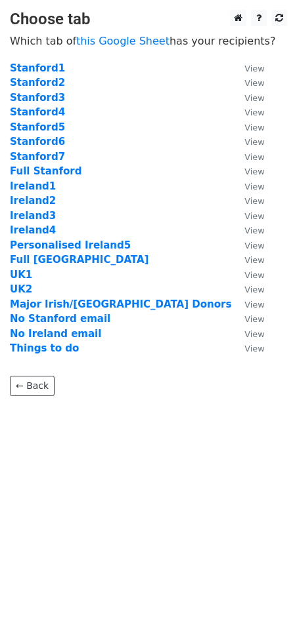  What do you see at coordinates (33, 186) in the screenshot?
I see `strong: Ireland1` at bounding box center [33, 186].